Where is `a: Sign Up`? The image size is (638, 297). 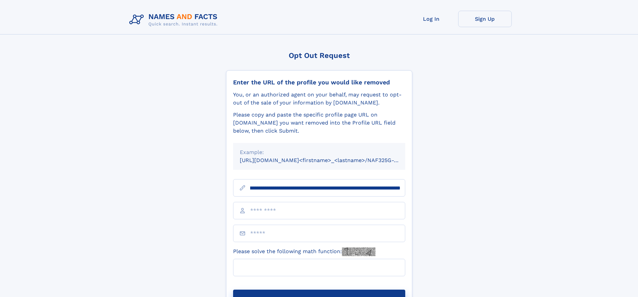
a: Sign Up is located at coordinates (485, 19).